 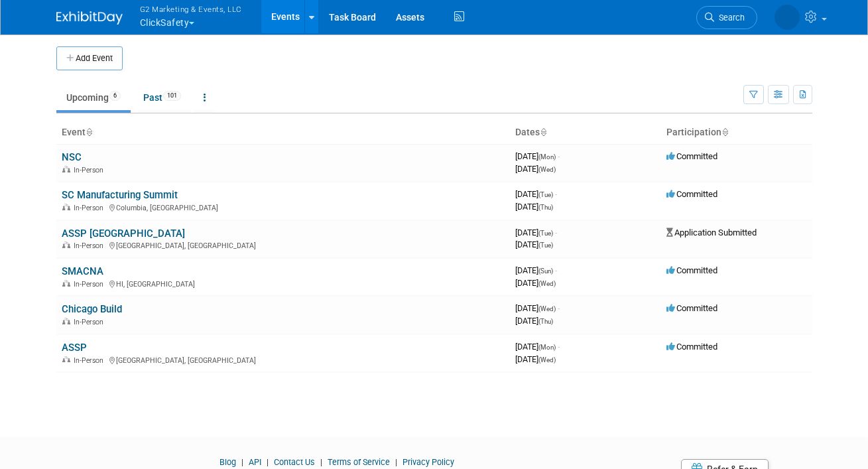 What do you see at coordinates (283, 133) in the screenshot?
I see `th: Event` at bounding box center [283, 133].